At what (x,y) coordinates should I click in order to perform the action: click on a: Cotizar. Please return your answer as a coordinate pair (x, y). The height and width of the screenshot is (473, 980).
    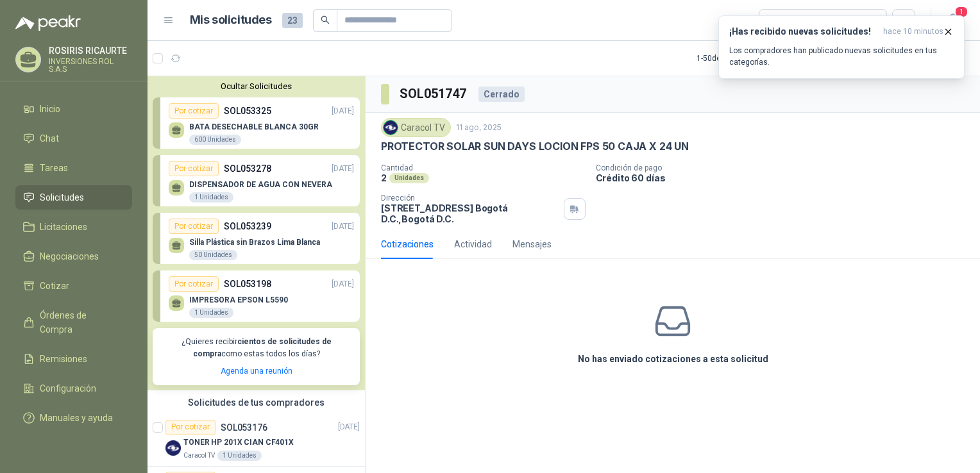
    Looking at the image, I should click on (74, 285).